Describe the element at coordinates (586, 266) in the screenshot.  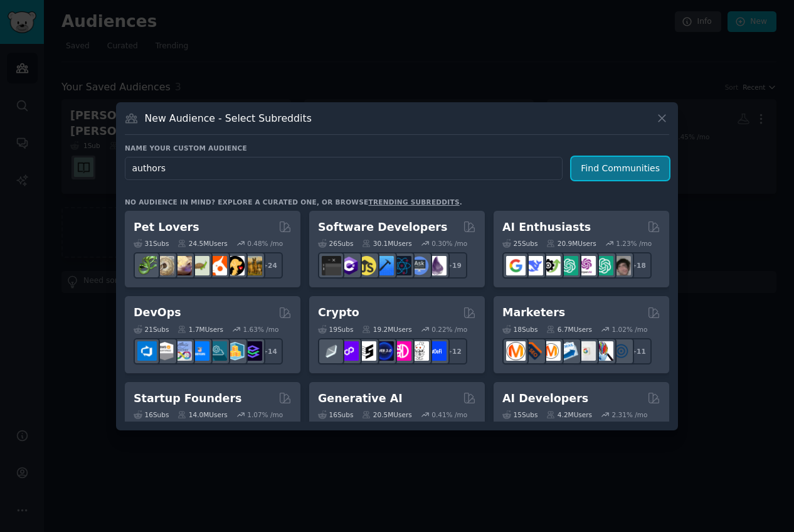
I see `img: OpenAIDev` at that location.